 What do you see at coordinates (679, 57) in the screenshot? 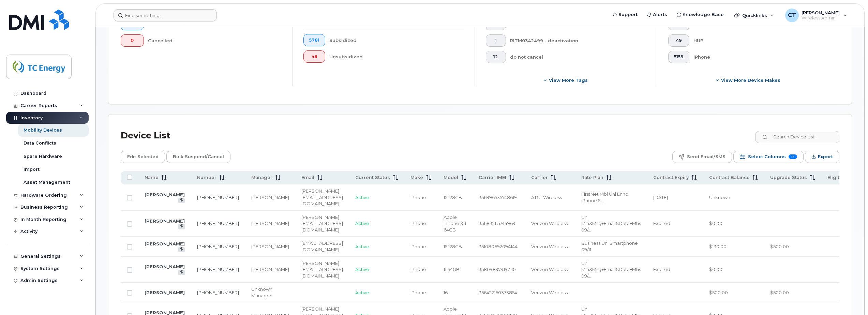
I see `span: 5159` at bounding box center [679, 57].